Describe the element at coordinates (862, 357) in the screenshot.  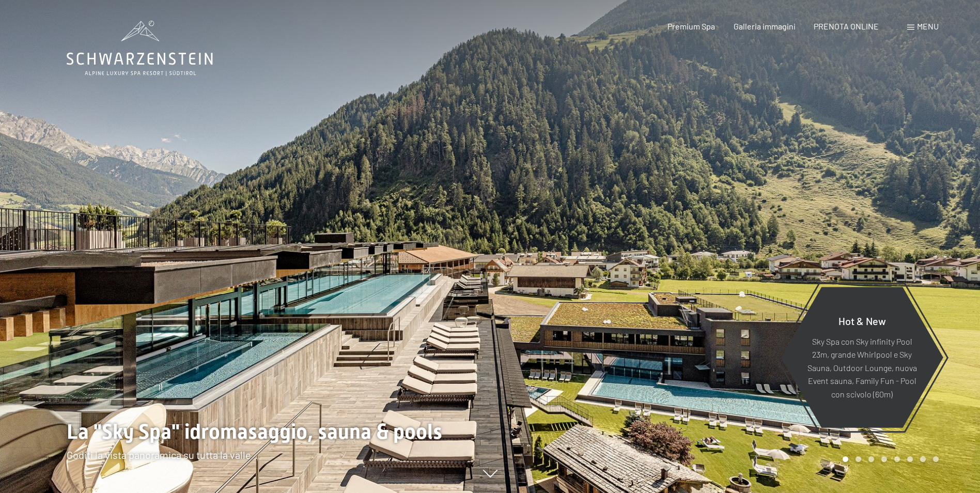
I see `a: Hot & New Sky Spa con Sky infinity Pool 23m, grande Whirlpool e Sky Sauna, Outdoor Lounge, nuova ...` at that location.